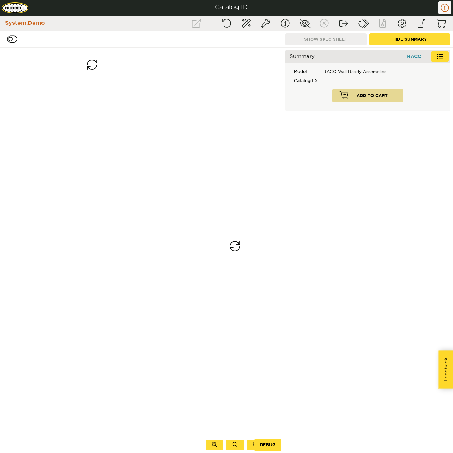  What do you see at coordinates (370, 57) in the screenshot?
I see `span: RACO` at bounding box center [370, 57].